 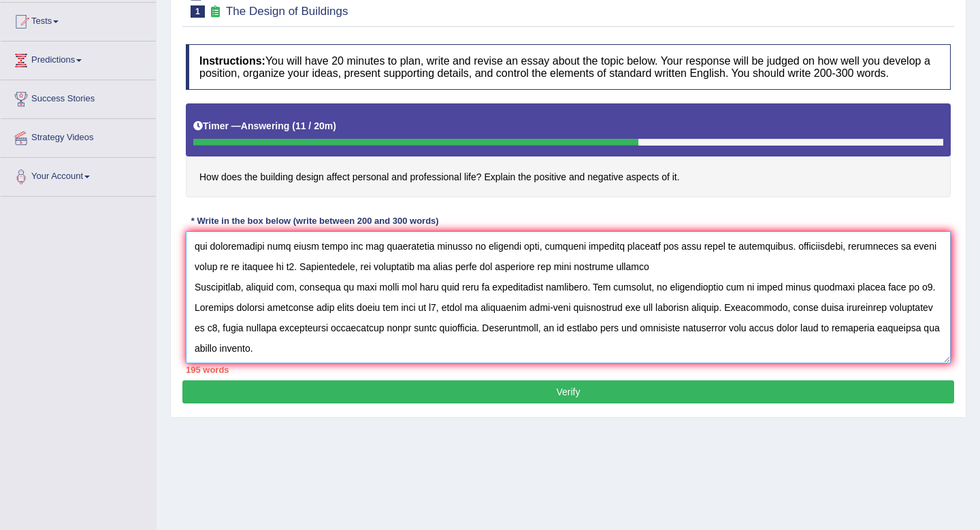 What do you see at coordinates (264, 125) in the screenshot?
I see `h5: Timer —` at bounding box center [264, 125].